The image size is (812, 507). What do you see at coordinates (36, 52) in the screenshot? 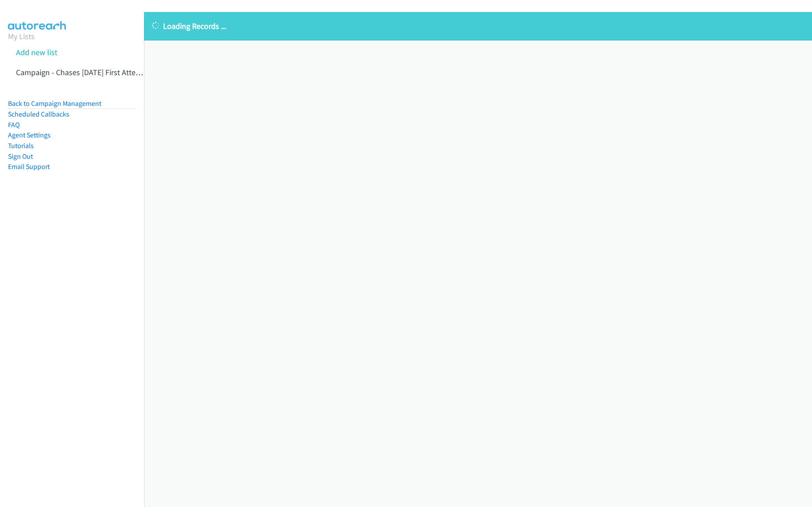
I see `a: Add new list` at bounding box center [36, 52].